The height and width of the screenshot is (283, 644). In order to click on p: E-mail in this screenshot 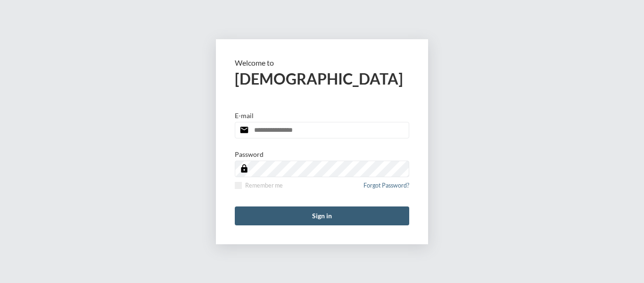, I will do `click(244, 115)`.